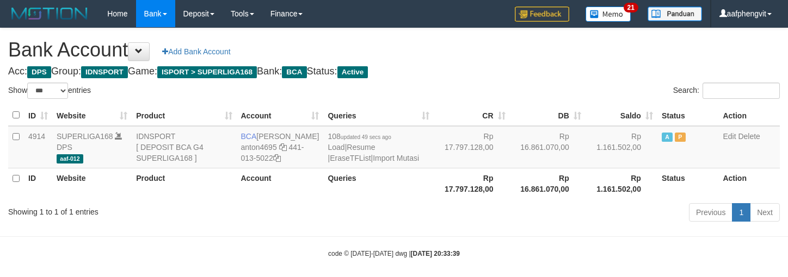 The image size is (788, 277). What do you see at coordinates (50, 91) in the screenshot?
I see `label: Show entries` at bounding box center [50, 91].